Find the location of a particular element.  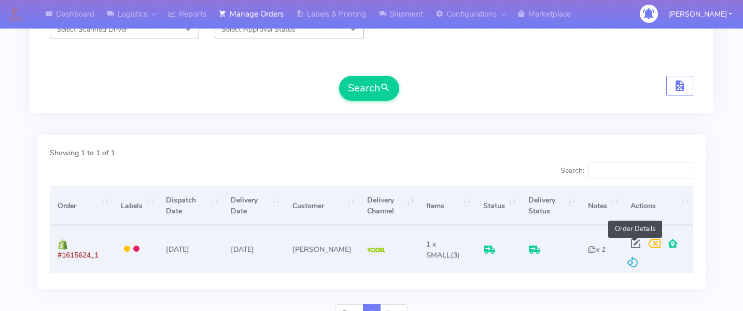

label: Search: is located at coordinates (627, 171).